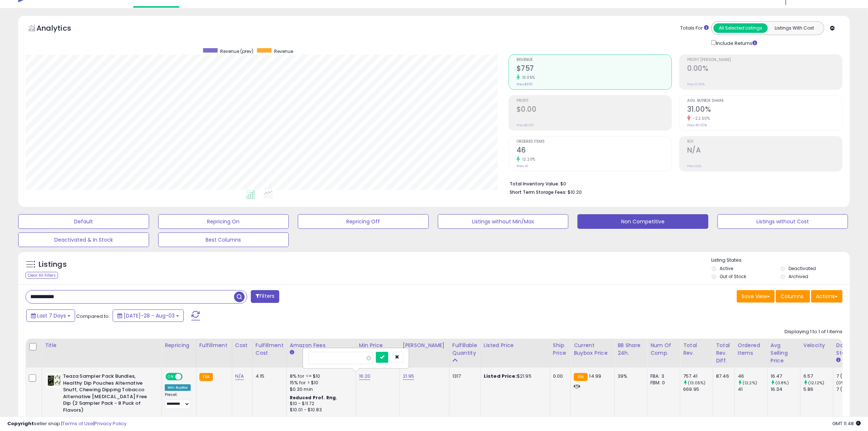 The height and width of the screenshot is (431, 868). Describe the element at coordinates (525, 125) in the screenshot. I see `small: Prev: $0.00` at that location.